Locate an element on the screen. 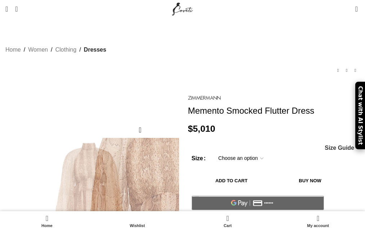 This screenshot has height=231, width=365. a: Clothing is located at coordinates (66, 50).